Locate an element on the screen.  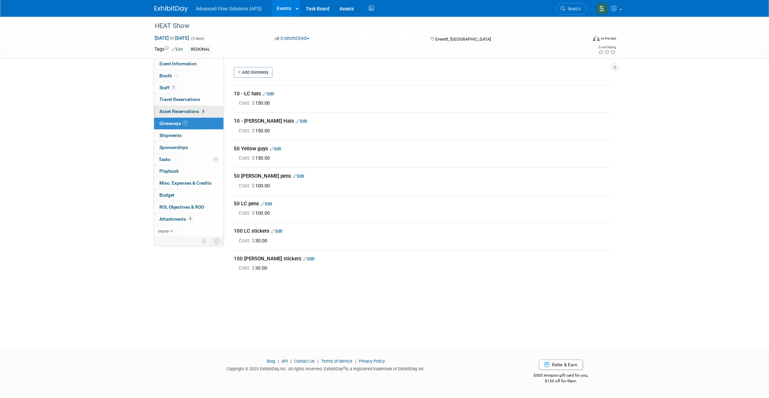
span: Shipments is located at coordinates (170, 135).